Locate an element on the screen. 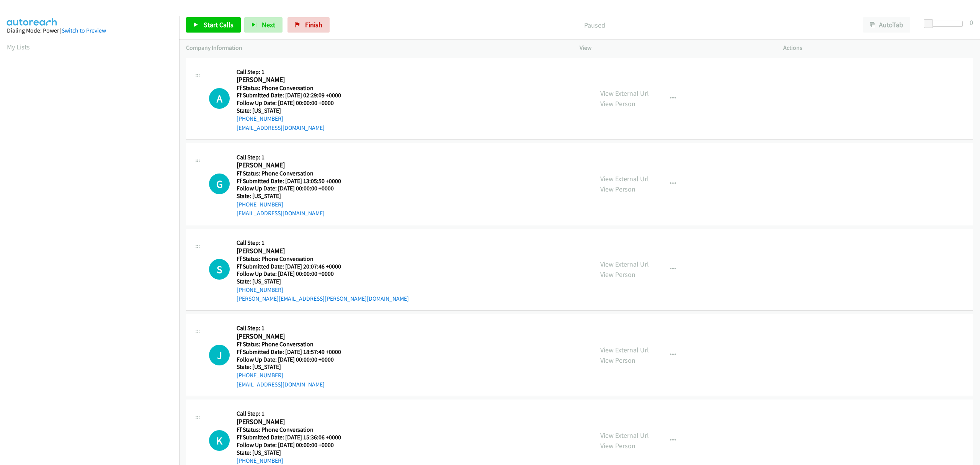 The image size is (980, 465). button: Next is located at coordinates (264, 25).